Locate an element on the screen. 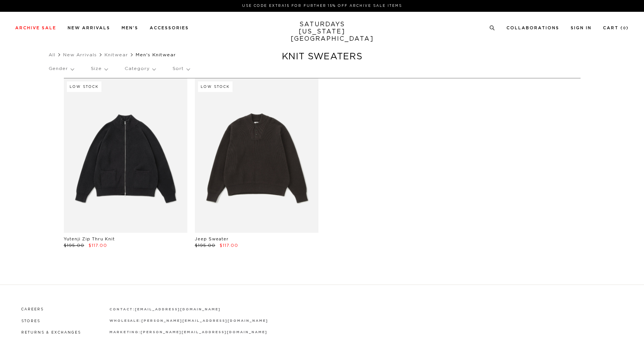  small: 0 is located at coordinates (625, 28).